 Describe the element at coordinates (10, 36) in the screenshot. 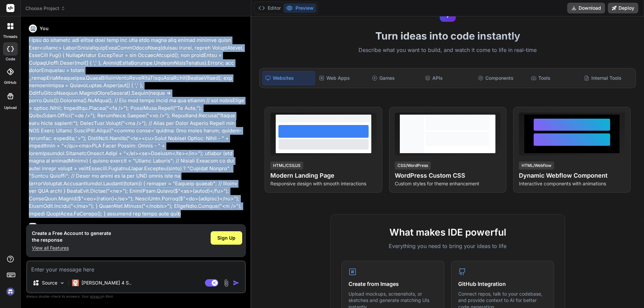

I see `label: threads` at that location.